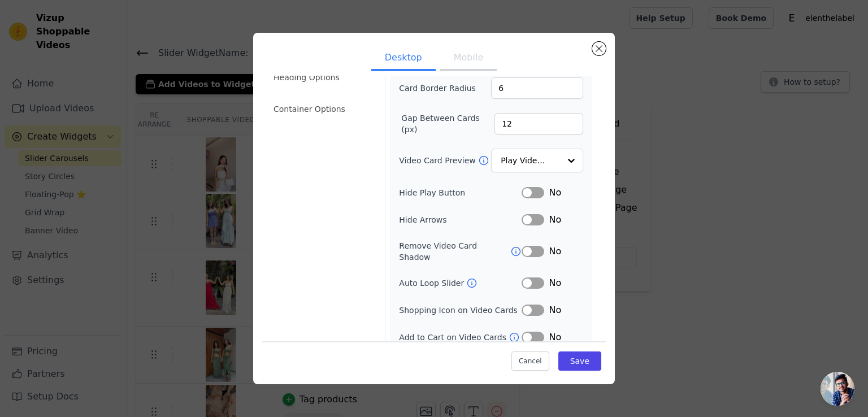  Describe the element at coordinates (460, 220) in the screenshot. I see `label: Hide Arrows` at that location.